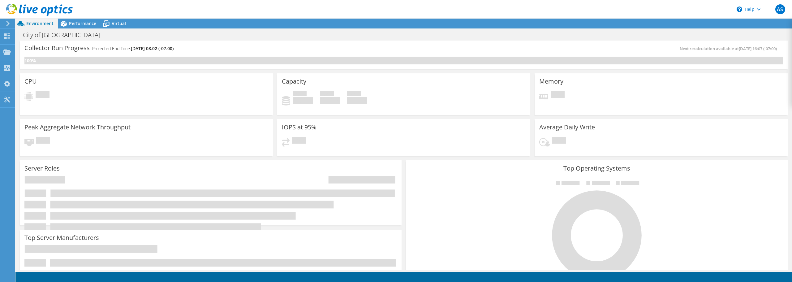 The image size is (792, 282). What do you see at coordinates (77, 127) in the screenshot?
I see `h3: Peak Aggregate Network Throughput` at bounding box center [77, 127].